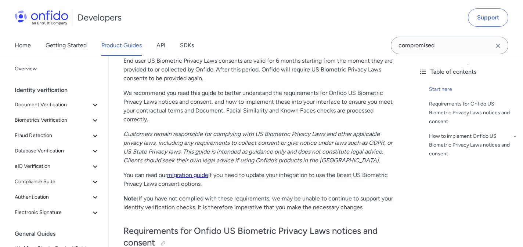 This screenshot has width=523, height=247. What do you see at coordinates (99, 18) in the screenshot?
I see `h1: Developers` at bounding box center [99, 18].